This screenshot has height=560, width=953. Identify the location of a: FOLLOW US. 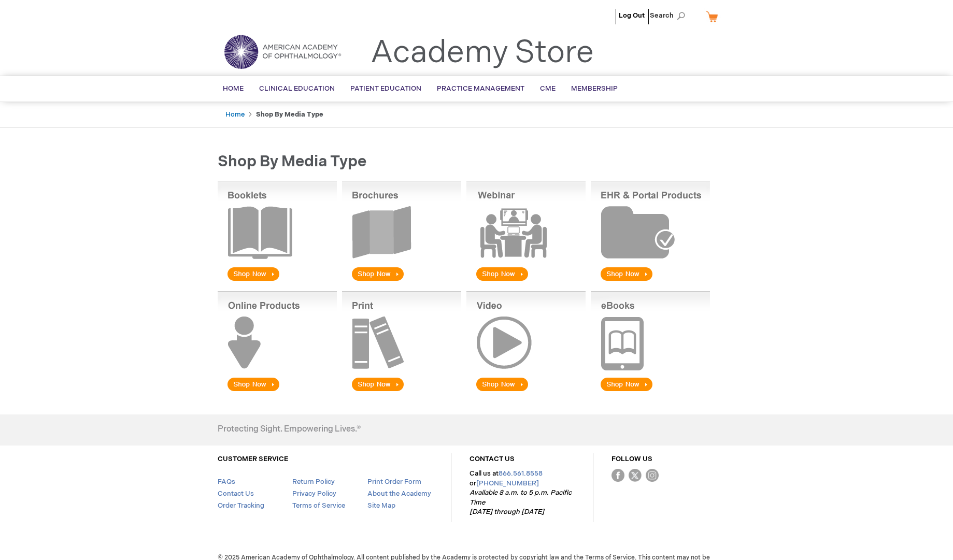
(632, 459).